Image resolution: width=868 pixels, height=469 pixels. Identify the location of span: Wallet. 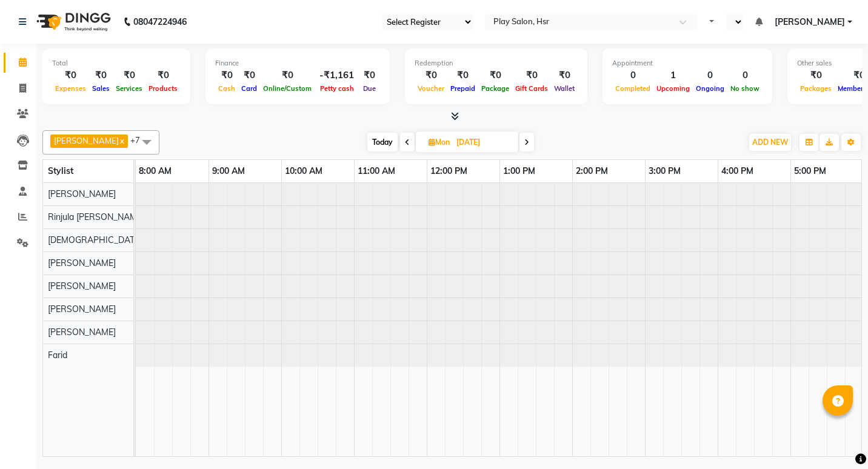
(564, 89).